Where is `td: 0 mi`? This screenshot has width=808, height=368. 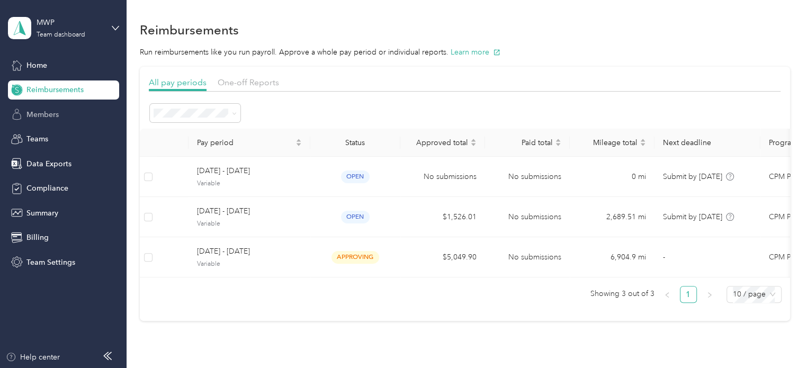
td: 0 mi is located at coordinates (612, 177).